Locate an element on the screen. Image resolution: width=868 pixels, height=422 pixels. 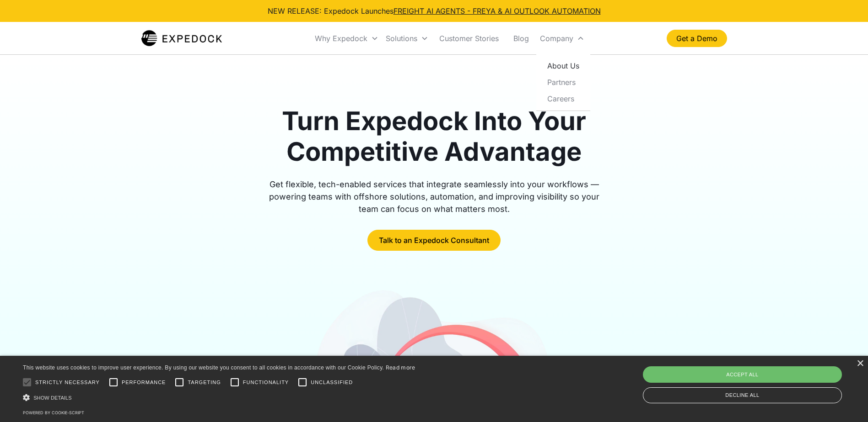
a: home is located at coordinates (182, 38).